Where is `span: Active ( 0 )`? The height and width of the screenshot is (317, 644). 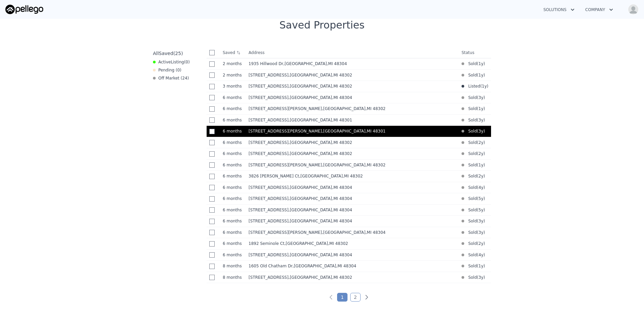
span: Active ( 0 ) is located at coordinates (174, 62).